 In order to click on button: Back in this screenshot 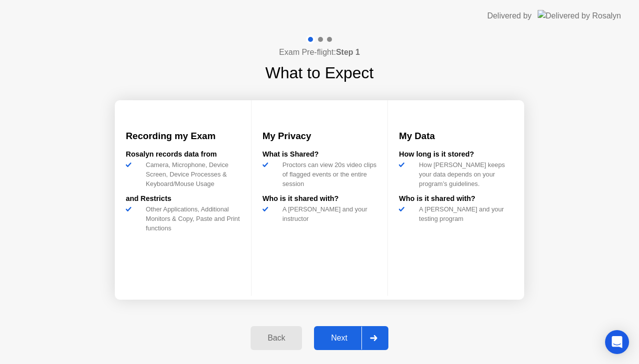, I will do `click(276, 338)`.